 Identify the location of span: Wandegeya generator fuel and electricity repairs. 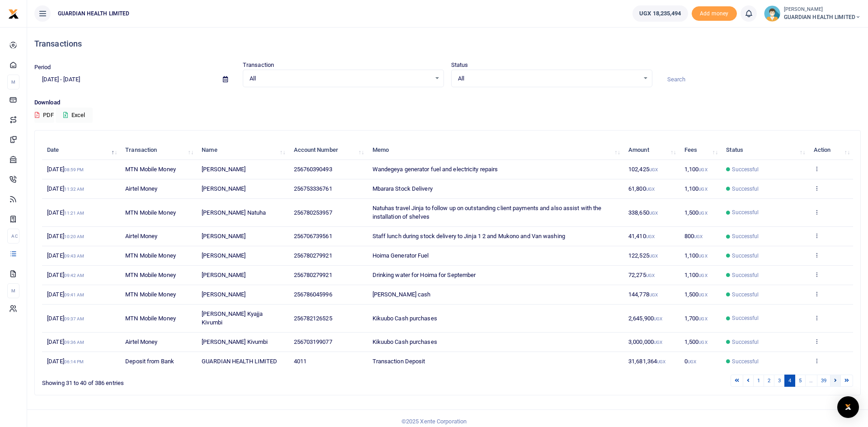
(435, 169).